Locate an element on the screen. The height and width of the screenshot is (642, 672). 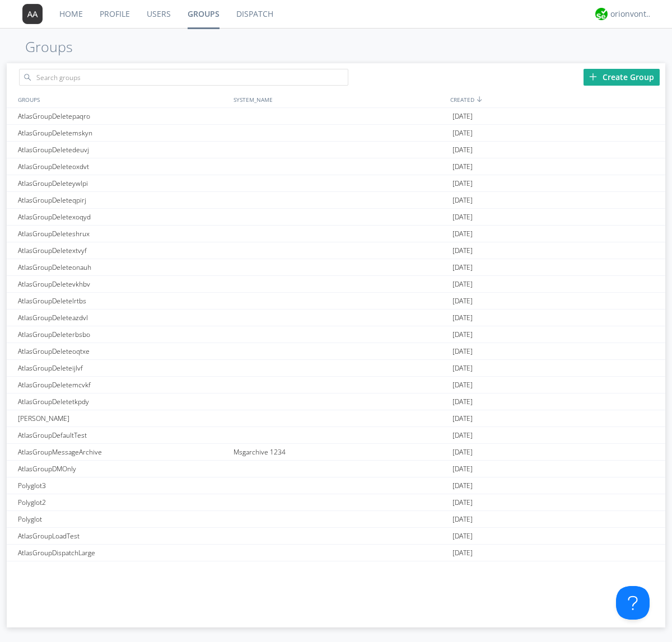
div: GROUPS is located at coordinates (122, 99).